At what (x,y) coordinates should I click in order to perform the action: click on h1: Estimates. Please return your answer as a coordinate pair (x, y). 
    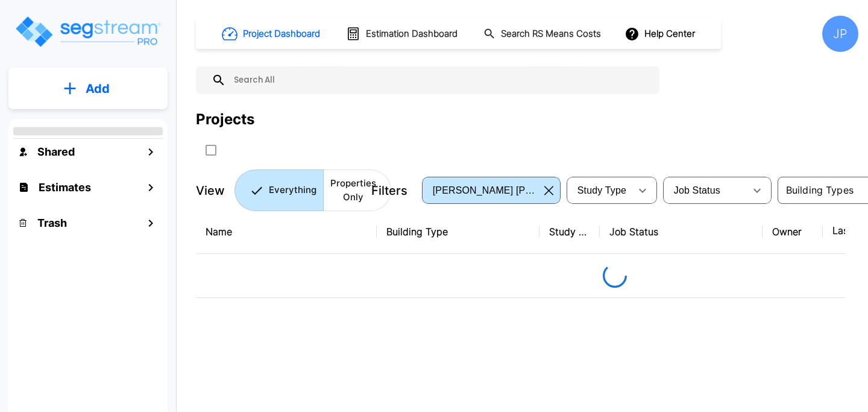
    Looking at the image, I should click on (65, 187).